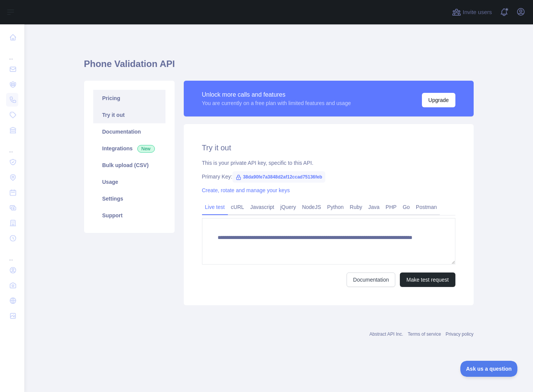 This screenshot has height=392, width=533. Describe the element at coordinates (130, 98) in the screenshot. I see `a: Pricing` at that location.